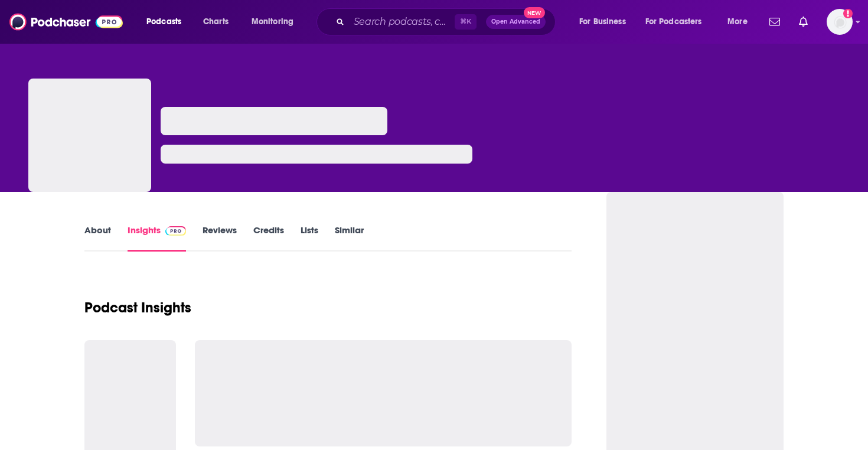  I want to click on img: Podchaser - Follow, Share and Rate Podcasts, so click(66, 22).